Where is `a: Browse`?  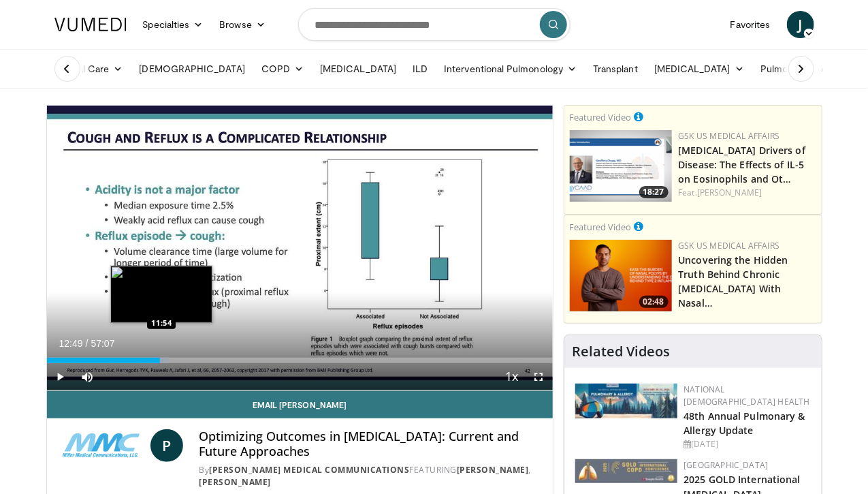
a: Browse is located at coordinates (242, 25).